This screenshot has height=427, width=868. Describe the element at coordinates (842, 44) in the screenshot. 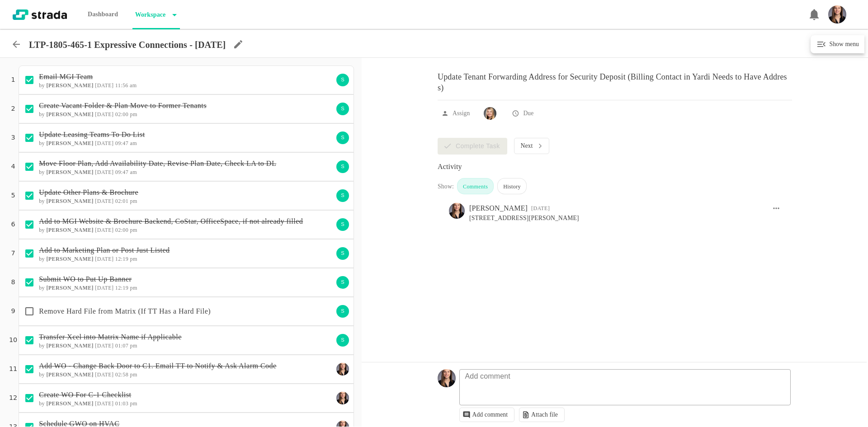

I see `h6: Show menu` at that location.